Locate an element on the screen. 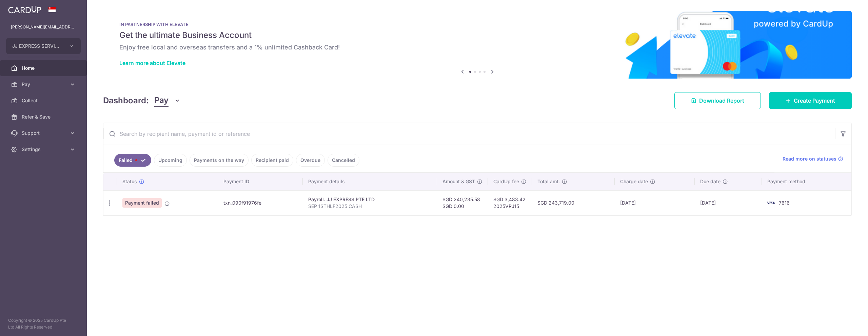 The height and width of the screenshot is (336, 868). a: Download Report is located at coordinates (717, 101).